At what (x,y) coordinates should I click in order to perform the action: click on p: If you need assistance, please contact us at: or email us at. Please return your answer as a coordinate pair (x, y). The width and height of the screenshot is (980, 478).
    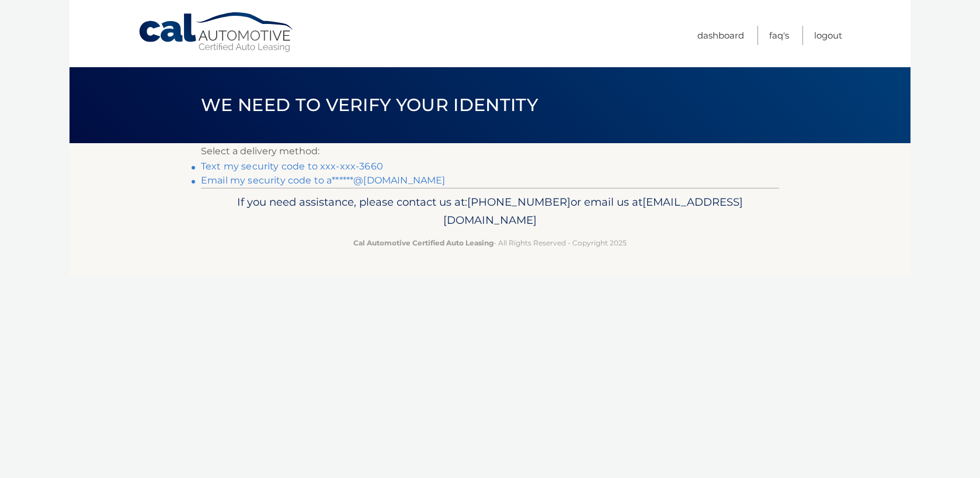
    Looking at the image, I should click on (490, 211).